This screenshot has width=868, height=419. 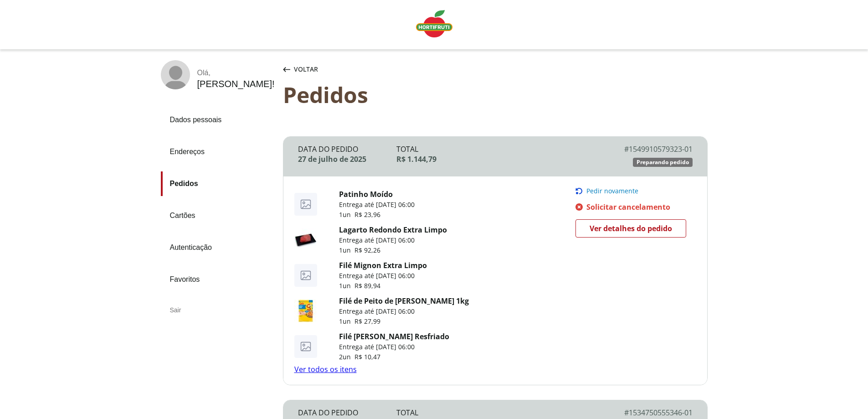 What do you see at coordinates (367, 321) in the screenshot?
I see `span: R$ 27,99` at bounding box center [367, 321].